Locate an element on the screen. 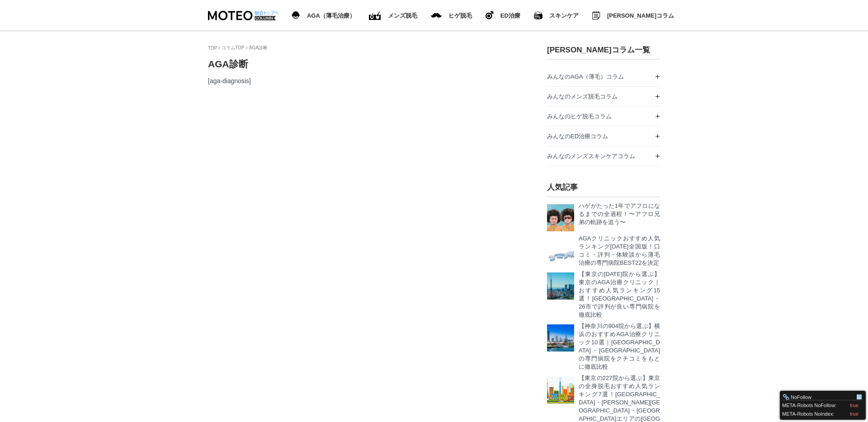  span: みんなのメンズ脱毛コラム is located at coordinates (582, 96).